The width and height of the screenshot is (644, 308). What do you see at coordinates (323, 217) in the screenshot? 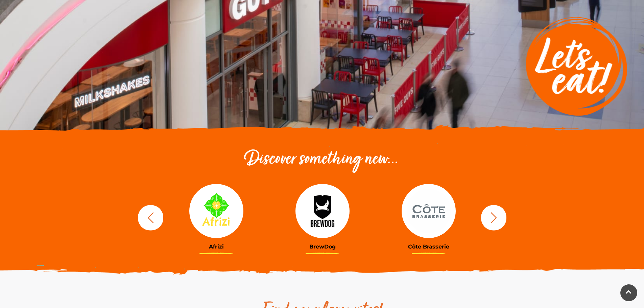
I see `a: BrewDog` at bounding box center [323, 217].